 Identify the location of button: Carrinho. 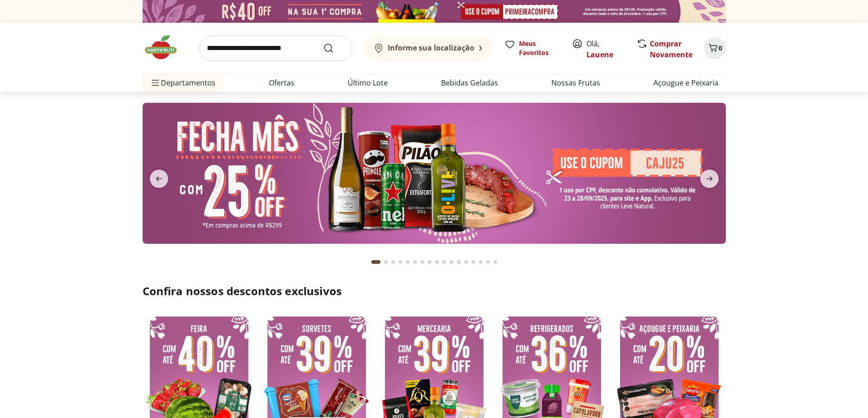
(714, 48).